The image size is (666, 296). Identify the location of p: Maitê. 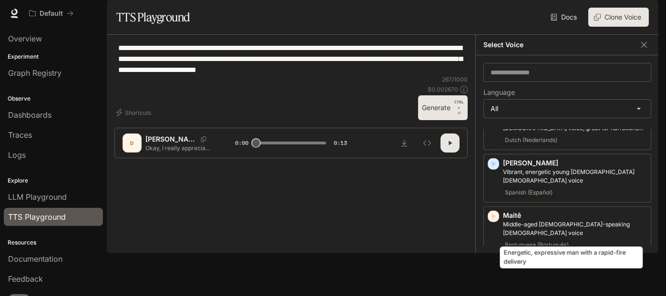
(575, 216).